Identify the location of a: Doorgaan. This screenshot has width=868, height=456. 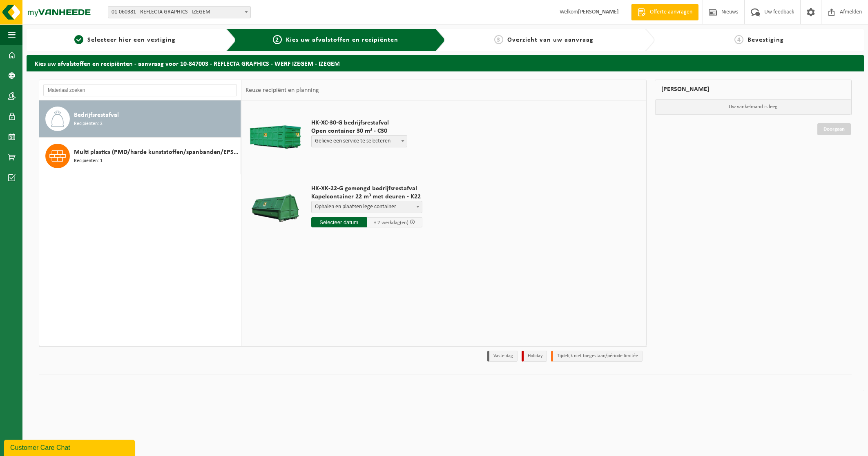
(834, 129).